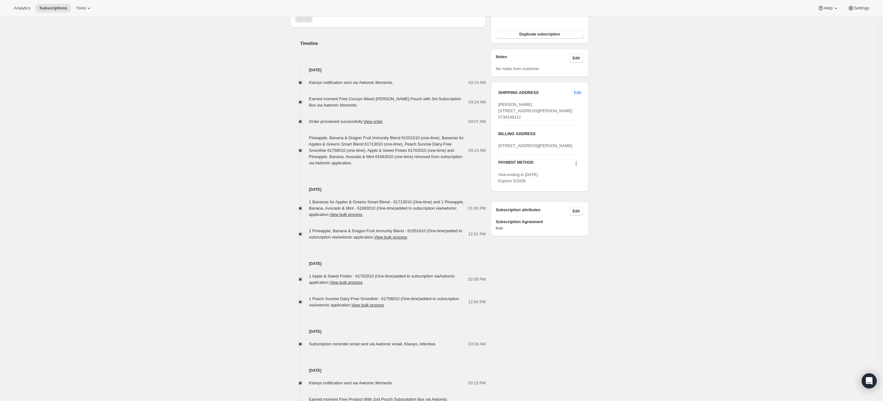 The image size is (883, 401). Describe the element at coordinates (373, 121) in the screenshot. I see `a: View order` at that location.